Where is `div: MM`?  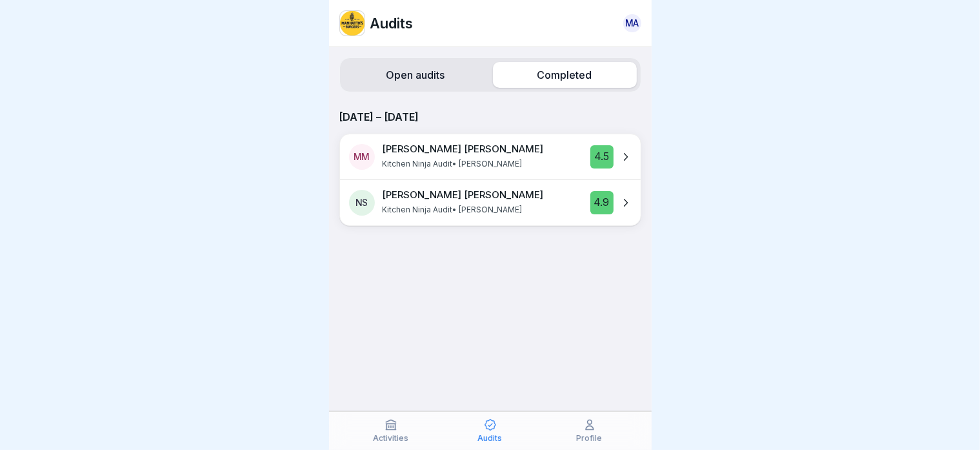 div: MM is located at coordinates (362, 157).